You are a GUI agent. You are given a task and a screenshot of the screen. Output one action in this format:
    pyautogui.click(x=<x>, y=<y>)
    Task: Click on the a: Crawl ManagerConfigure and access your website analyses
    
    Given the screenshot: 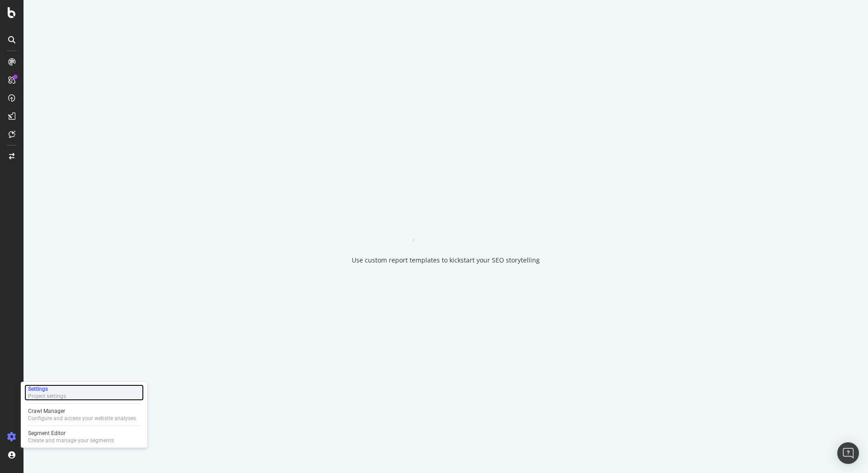 What is the action you would take?
    pyautogui.click(x=84, y=415)
    